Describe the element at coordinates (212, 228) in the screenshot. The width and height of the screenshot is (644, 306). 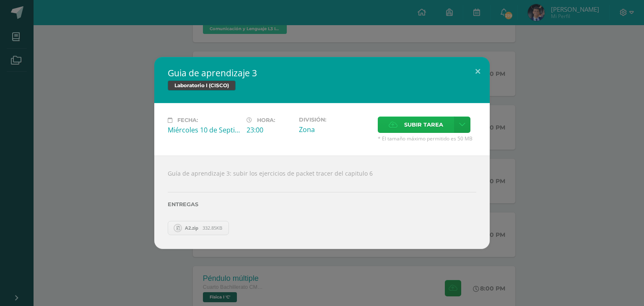
I see `span: 332.85KB` at that location.